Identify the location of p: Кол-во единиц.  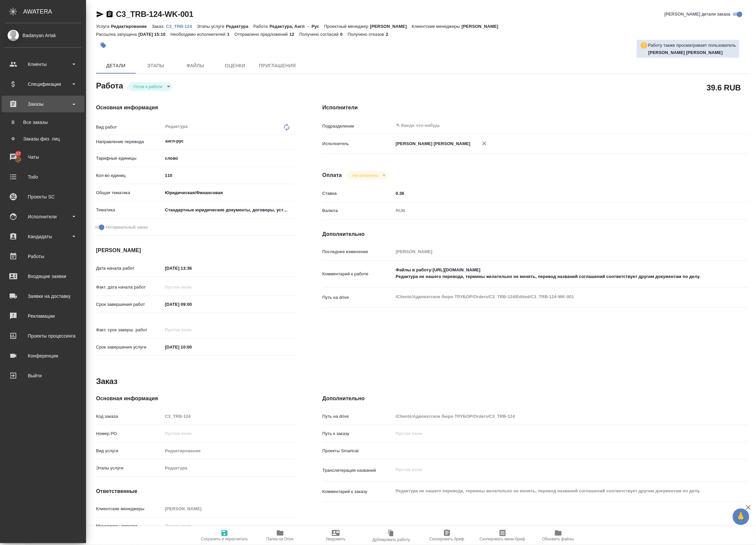
(129, 176).